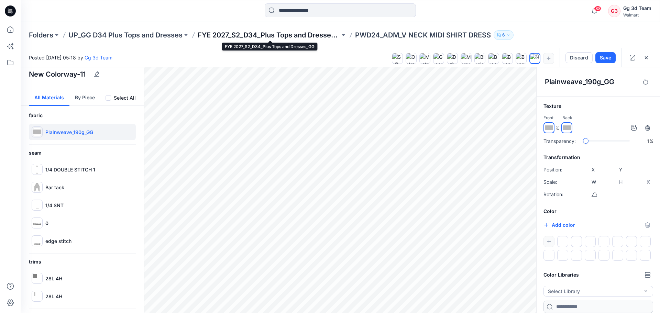  I want to click on p: H, so click(622, 182).